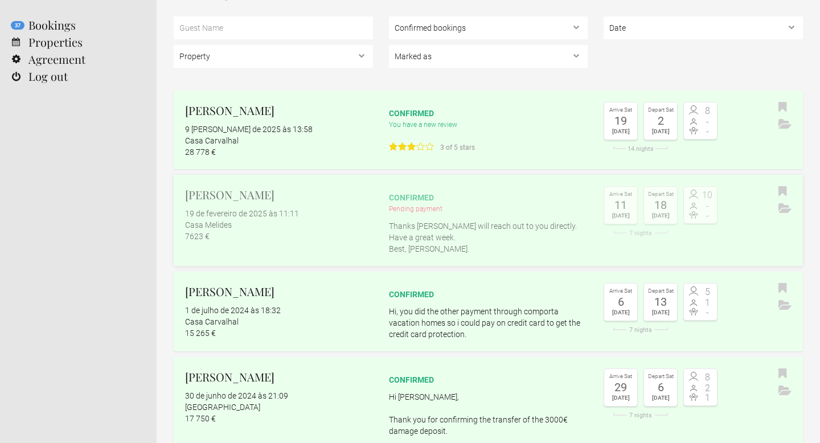 This screenshot has height=443, width=820. What do you see at coordinates (488, 209) in the screenshot?
I see `div: Pending payment` at bounding box center [488, 209].